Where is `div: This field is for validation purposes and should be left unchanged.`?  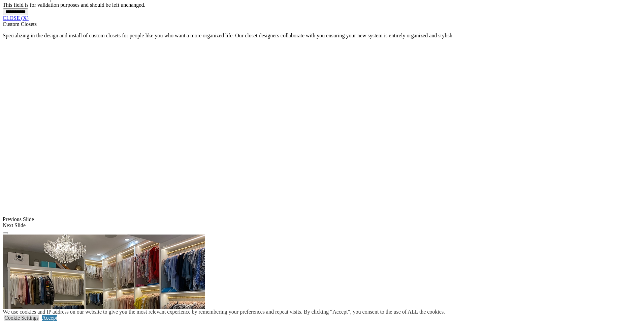
div: This field is for validation purposes and should be left unchanged. is located at coordinates (322, 5).